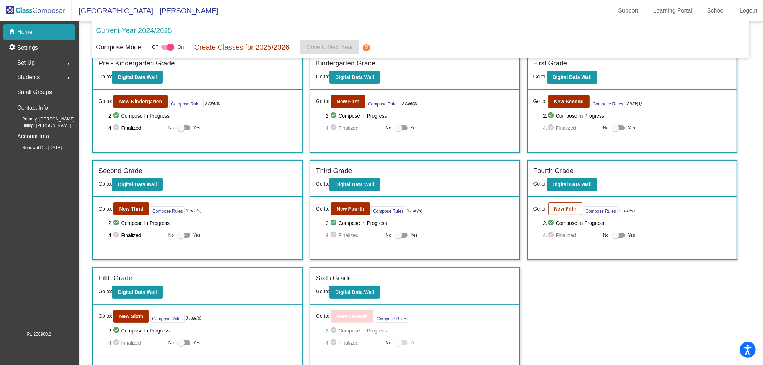  What do you see at coordinates (554, 171) in the screenshot?
I see `label: Fourth Grade` at bounding box center [554, 171].